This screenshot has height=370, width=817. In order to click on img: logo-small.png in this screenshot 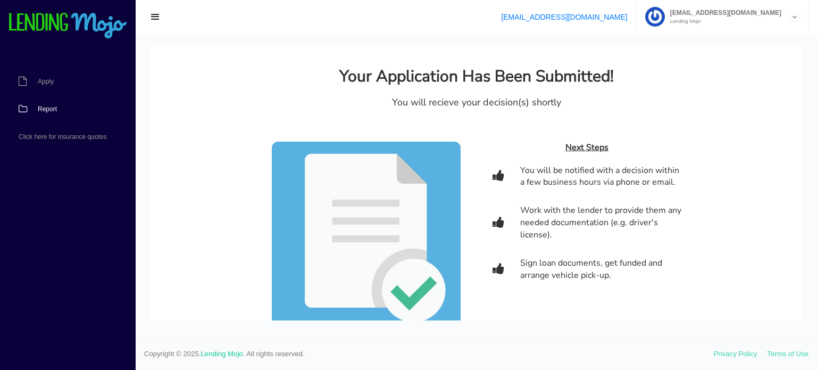, I will do `click(68, 26)`.